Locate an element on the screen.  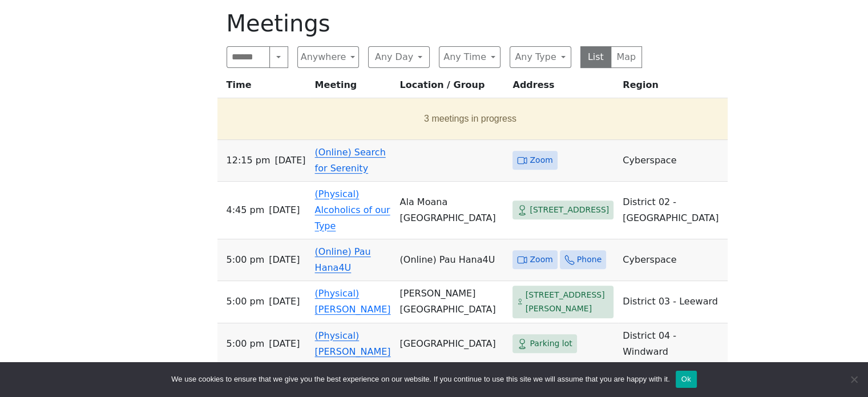
h1: Meetings is located at coordinates (434, 23).